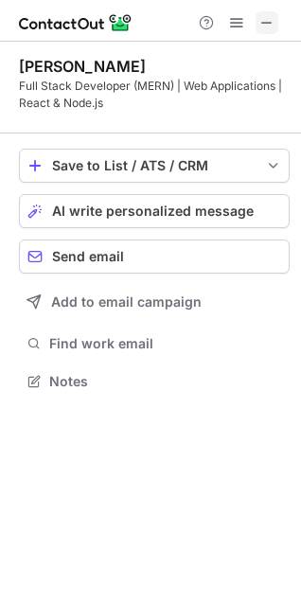 Image resolution: width=301 pixels, height=604 pixels. I want to click on span: Send email, so click(88, 257).